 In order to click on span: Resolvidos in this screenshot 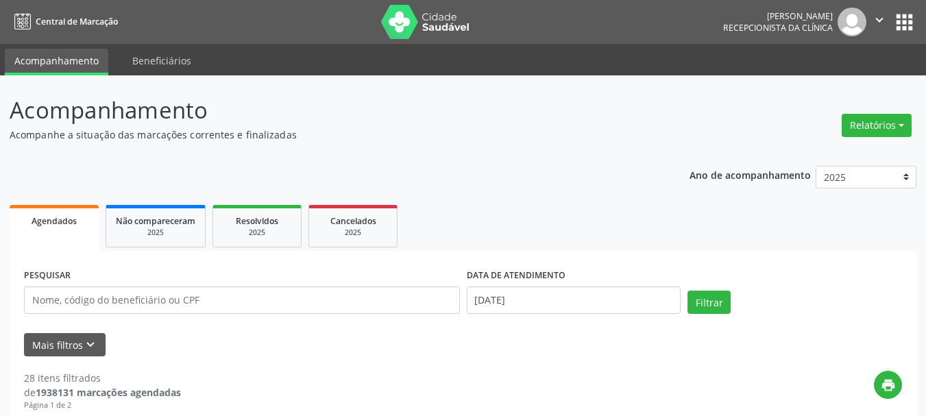, I will do `click(257, 221)`.